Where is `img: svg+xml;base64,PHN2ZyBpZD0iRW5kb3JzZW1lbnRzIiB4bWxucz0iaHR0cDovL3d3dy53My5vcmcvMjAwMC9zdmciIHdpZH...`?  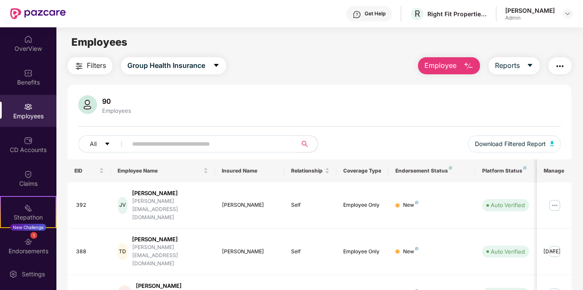
img: svg+xml;base64,PHN2ZyBpZD0iRW5kb3JzZW1lbnRzIiB4bWxucz0iaHR0cDovL3d3dy53My5vcmcvMjAwMC9zdmciIHdpZH... is located at coordinates (28, 242).